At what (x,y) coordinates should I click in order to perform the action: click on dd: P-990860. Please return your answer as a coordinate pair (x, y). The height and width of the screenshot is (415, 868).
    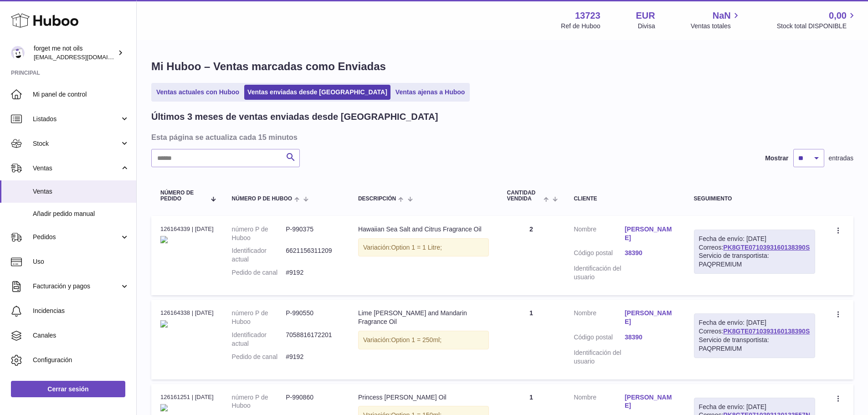
    Looking at the image, I should click on (313, 402).